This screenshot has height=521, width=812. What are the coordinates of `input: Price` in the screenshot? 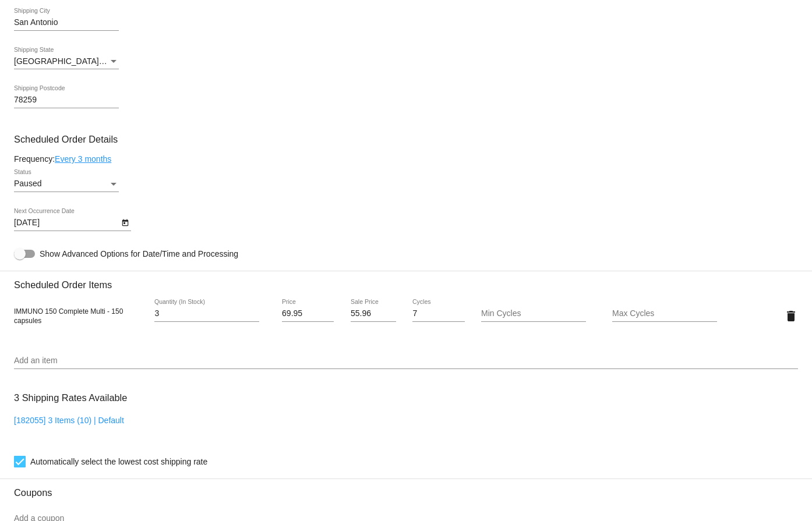 It's located at (308, 314).